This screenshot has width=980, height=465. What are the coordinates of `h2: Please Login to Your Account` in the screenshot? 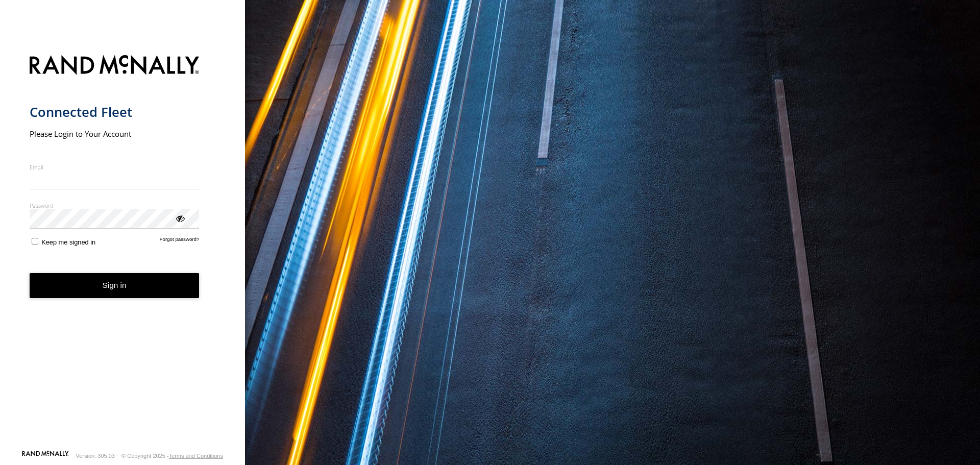 It's located at (114, 134).